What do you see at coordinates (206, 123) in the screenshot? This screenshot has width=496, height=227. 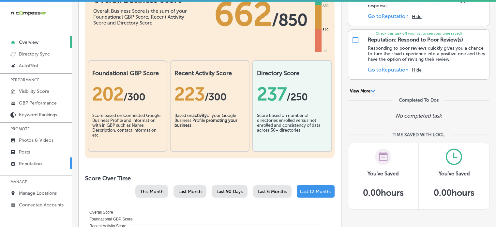 I see `b: promoting your business` at bounding box center [206, 123].